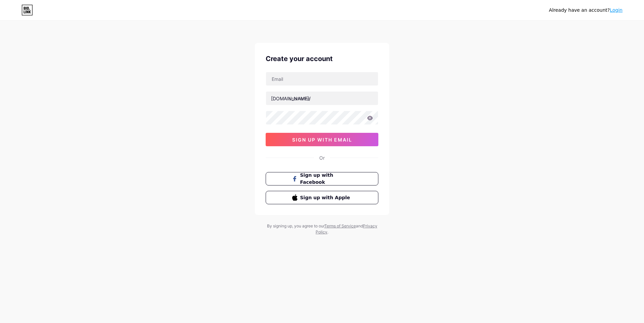 This screenshot has height=323, width=644. What do you see at coordinates (322, 59) in the screenshot?
I see `div: Create your account` at bounding box center [322, 59].